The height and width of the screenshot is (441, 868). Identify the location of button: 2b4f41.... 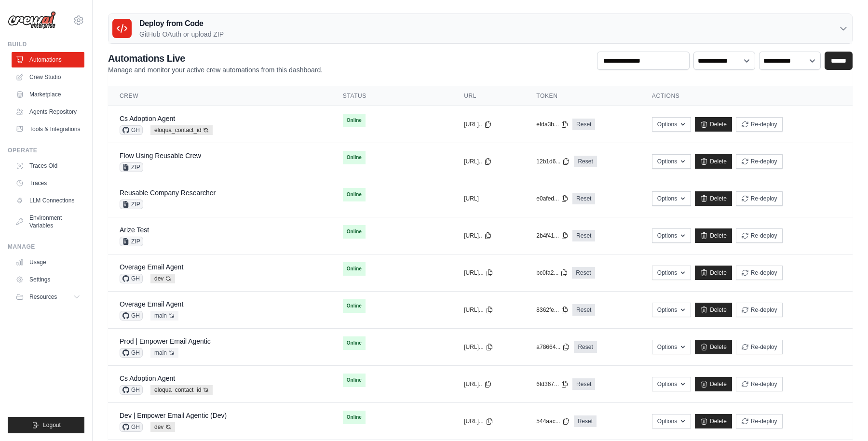
(552, 236).